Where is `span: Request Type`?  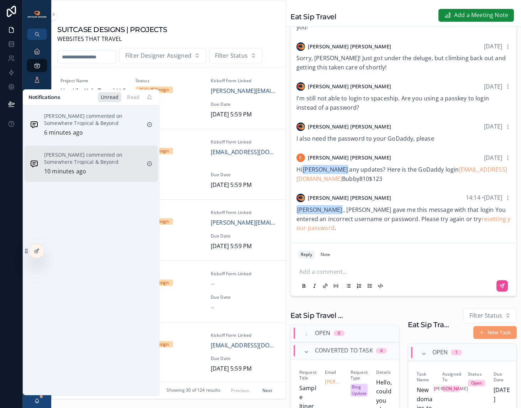 span: Request Type is located at coordinates (359, 375).